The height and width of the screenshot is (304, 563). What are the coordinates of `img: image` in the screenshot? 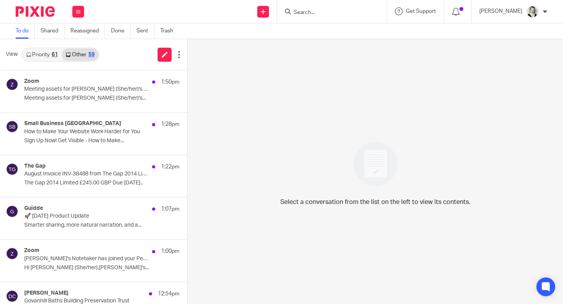 It's located at (375, 164).